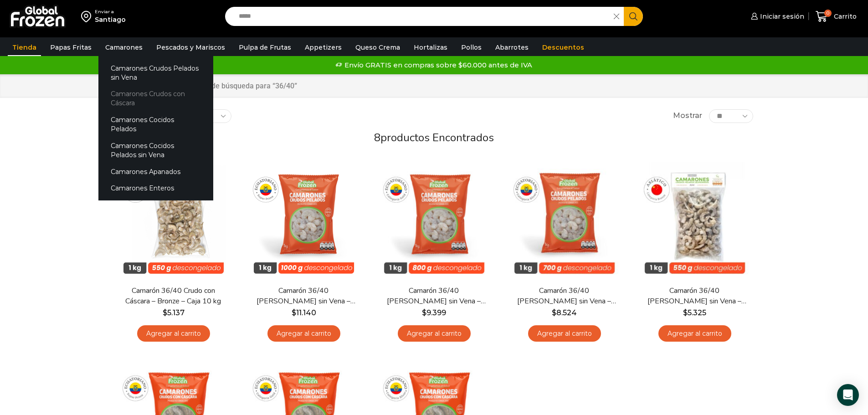 This screenshot has height=415, width=868. I want to click on a: Tienda, so click(24, 48).